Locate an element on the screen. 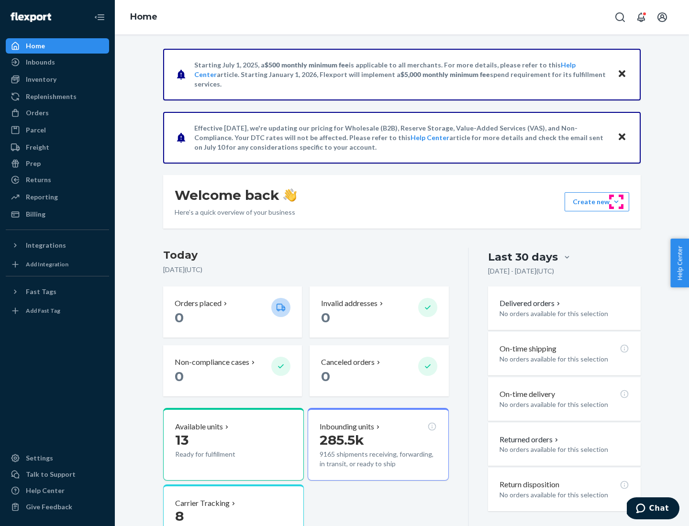 The image size is (689, 526). a: Replenishments is located at coordinates (57, 97).